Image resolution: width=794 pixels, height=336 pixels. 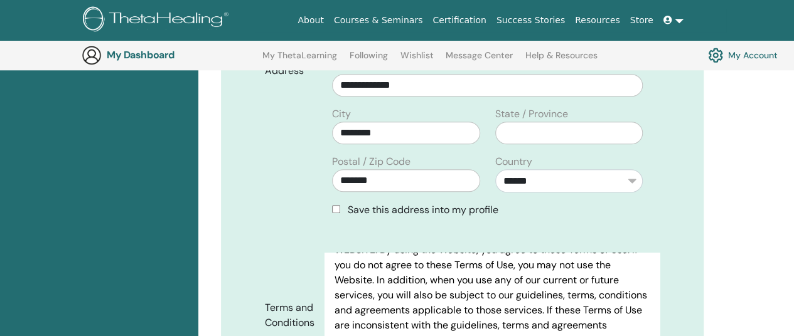 What do you see at coordinates (742, 55) in the screenshot?
I see `a: My Account` at bounding box center [742, 55].